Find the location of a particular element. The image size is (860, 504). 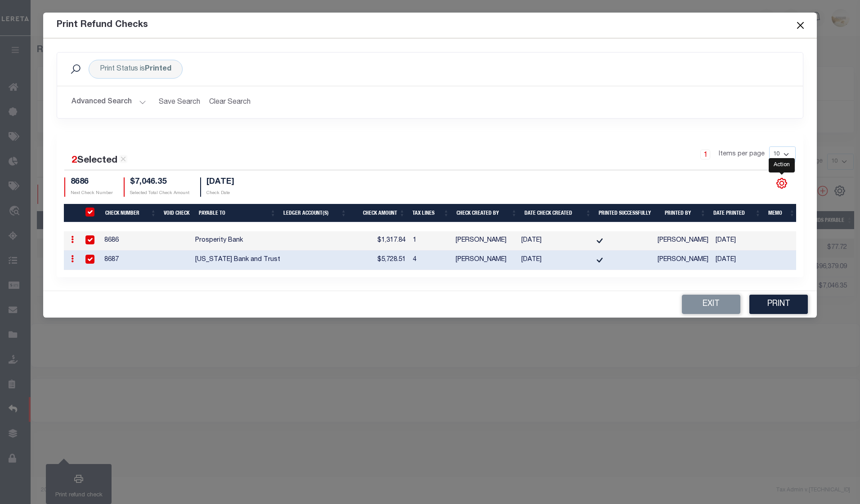

th: Printed Successfully is located at coordinates (628, 213).